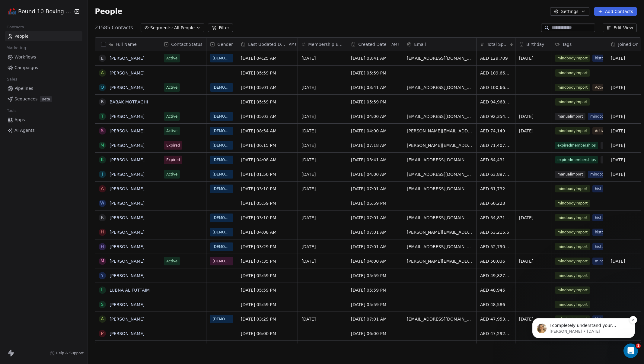  Describe the element at coordinates (65, 46) in the screenshot. I see `p: I completely understand your concern, having all your social icons neatly aligned in one row with...` at that location.